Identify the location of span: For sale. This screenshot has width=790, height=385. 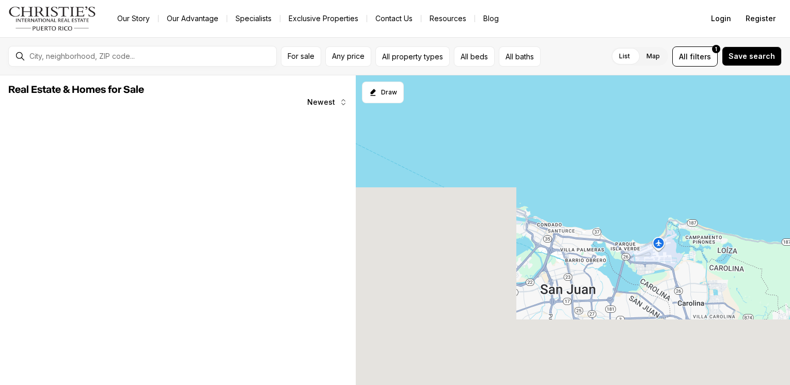
(301, 56).